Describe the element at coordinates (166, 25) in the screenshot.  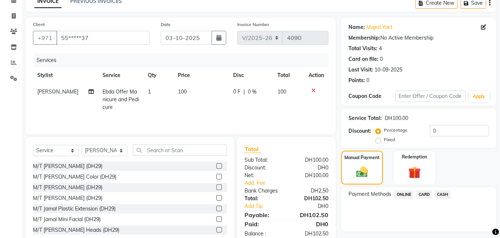
I see `label: Date` at that location.